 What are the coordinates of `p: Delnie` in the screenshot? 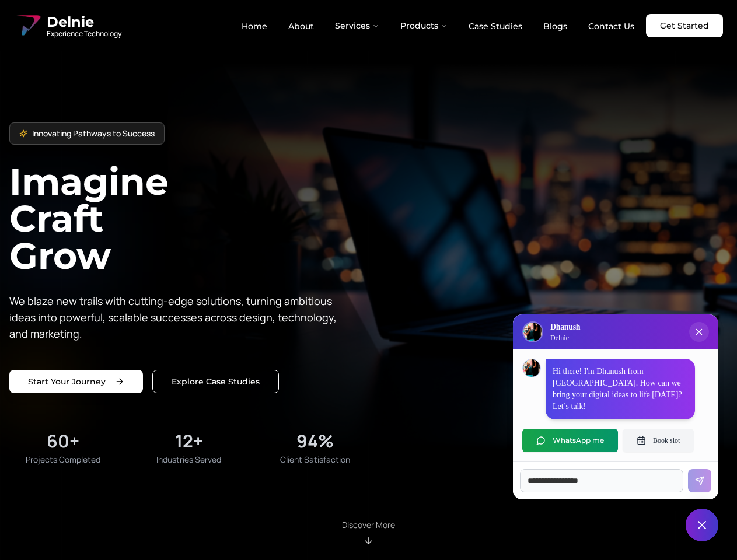 It's located at (565, 338).